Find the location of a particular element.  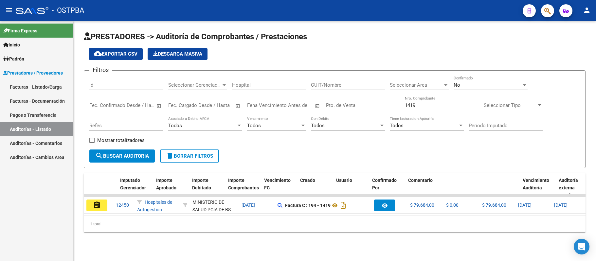

span: Seleccionar Tipo is located at coordinates (511, 105).